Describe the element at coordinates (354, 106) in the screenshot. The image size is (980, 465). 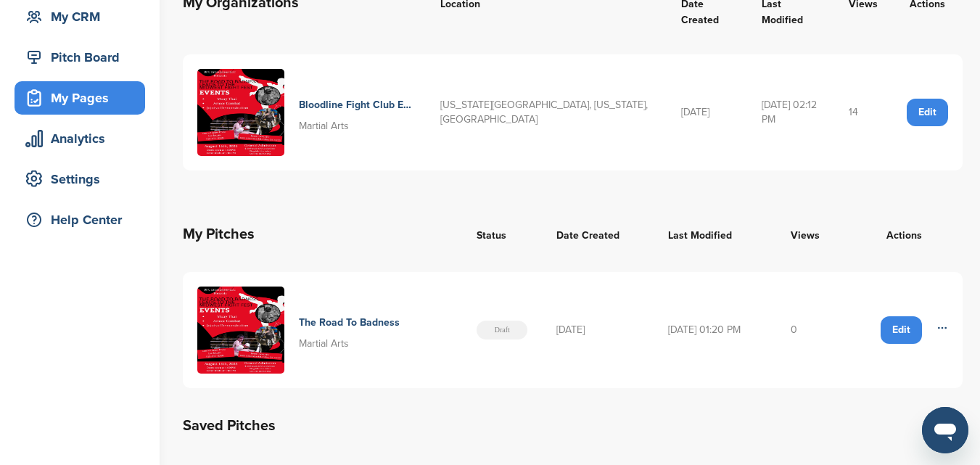
I see `h4: Bloodline Fight Club Enterprises Llc` at that location.